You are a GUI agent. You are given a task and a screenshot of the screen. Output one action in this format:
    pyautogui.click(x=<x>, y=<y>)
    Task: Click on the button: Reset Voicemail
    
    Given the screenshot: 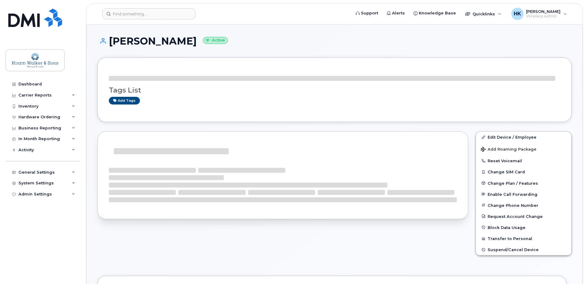 What is the action you would take?
    pyautogui.click(x=523, y=161)
    